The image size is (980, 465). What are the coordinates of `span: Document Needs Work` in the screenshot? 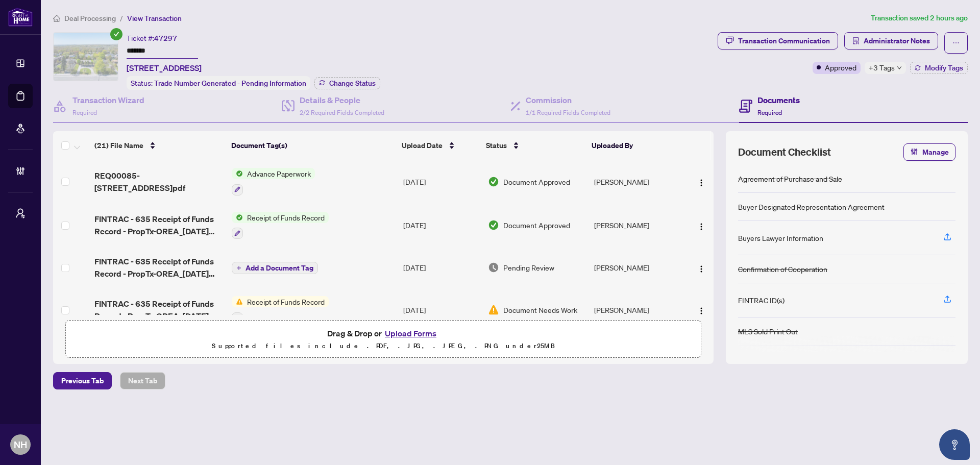 It's located at (540, 309).